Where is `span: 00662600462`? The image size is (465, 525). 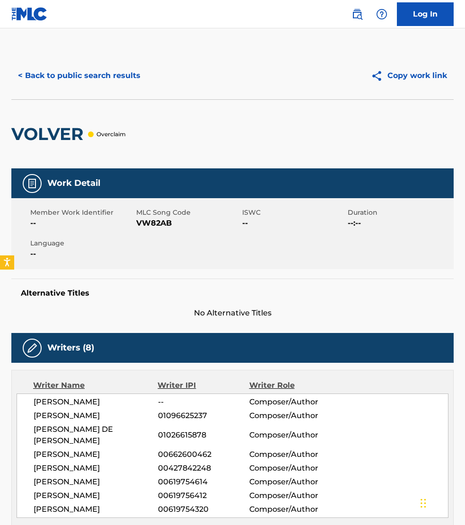 span: 00662600462 is located at coordinates (203, 454).